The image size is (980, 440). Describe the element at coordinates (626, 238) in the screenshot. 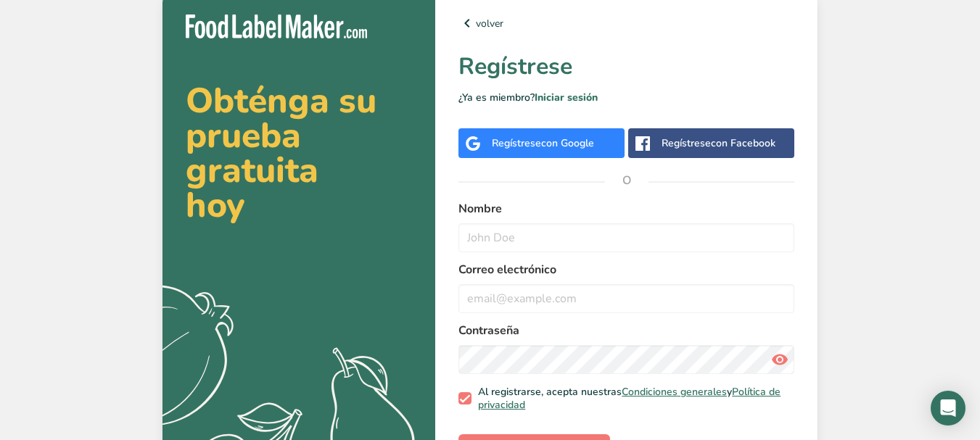

I see `input: John Doe` at that location.